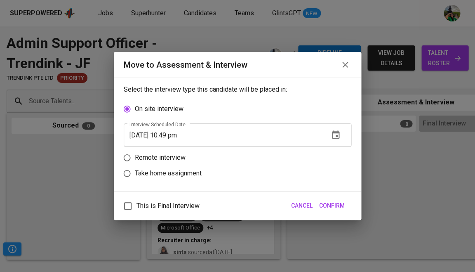  I want to click on span: This is Final Interview, so click(168, 206).